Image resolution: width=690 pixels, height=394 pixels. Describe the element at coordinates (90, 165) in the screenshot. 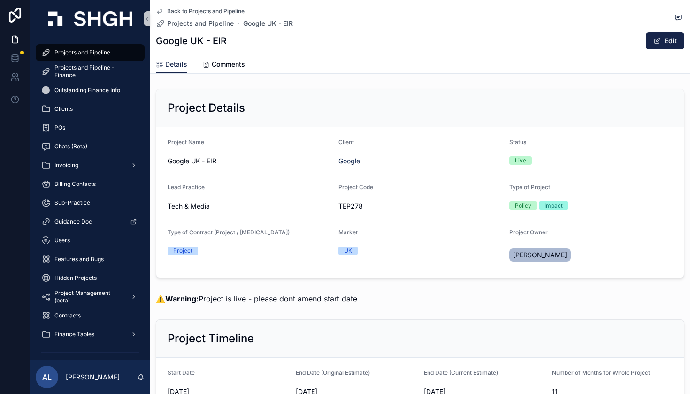

I see `a: Invoicing` at that location.